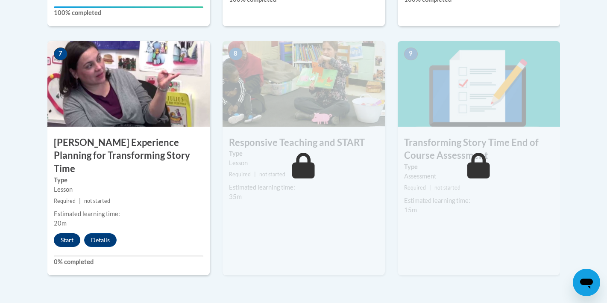 The image size is (607, 303). I want to click on button: Details, so click(100, 240).